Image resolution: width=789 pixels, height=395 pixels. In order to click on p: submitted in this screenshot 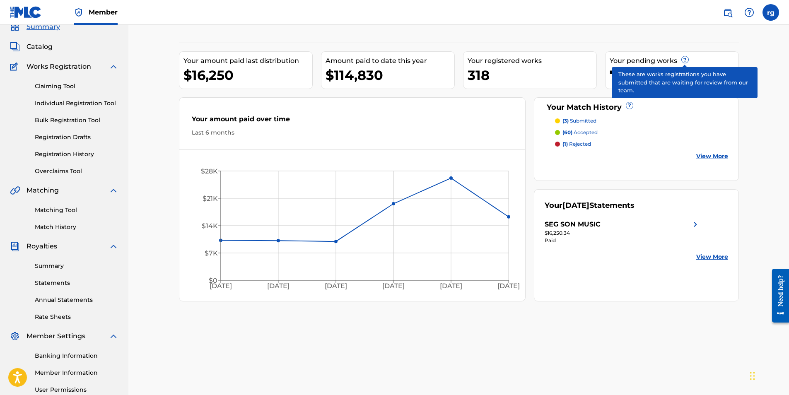, I will do `click(580, 121)`.